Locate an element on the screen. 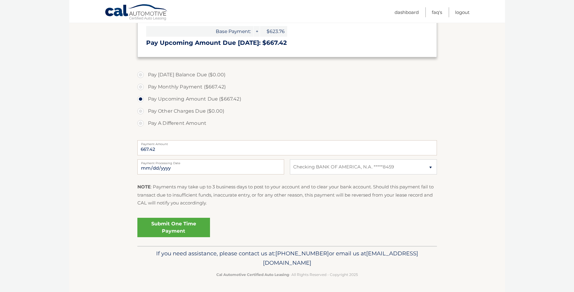 This screenshot has width=574, height=292. p: : Payments may take up to 3 business days to post to your account and to clear your bank account.... is located at coordinates (287, 195).